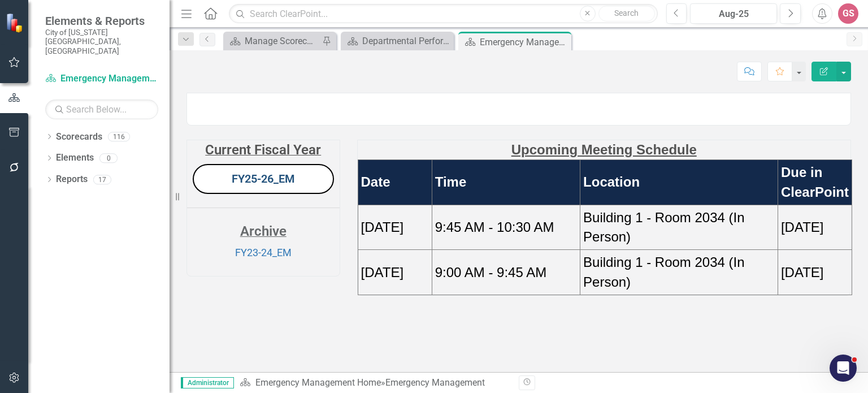 This screenshot has height=393, width=868. What do you see at coordinates (814, 181) in the screenshot?
I see `strong: Due in ClearPoint` at bounding box center [814, 181].